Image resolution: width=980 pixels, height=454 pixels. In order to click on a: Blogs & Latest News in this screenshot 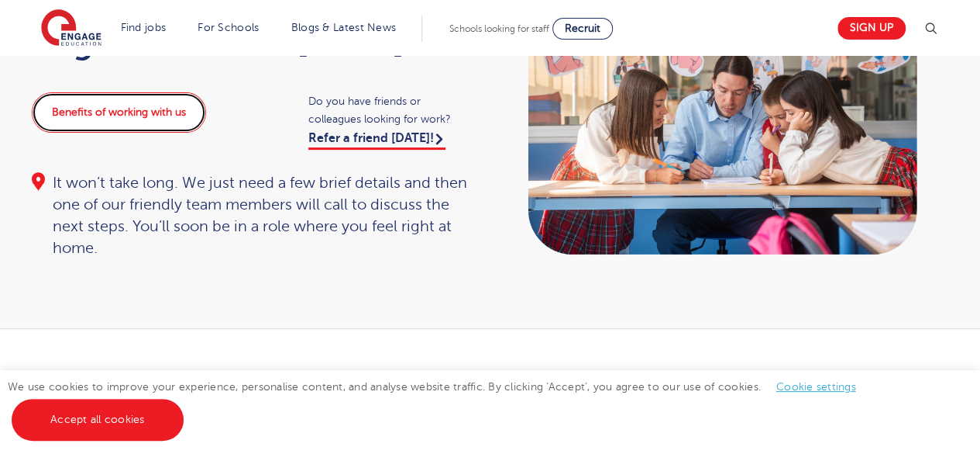, I will do `click(344, 27)`.